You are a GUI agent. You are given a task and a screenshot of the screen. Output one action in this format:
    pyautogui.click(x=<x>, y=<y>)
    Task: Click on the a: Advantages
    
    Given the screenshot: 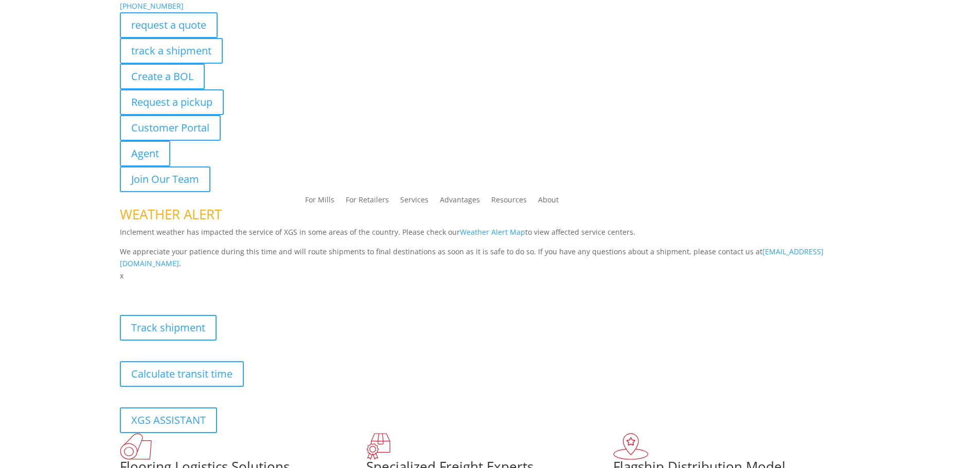 What is the action you would take?
    pyautogui.click(x=460, y=202)
    